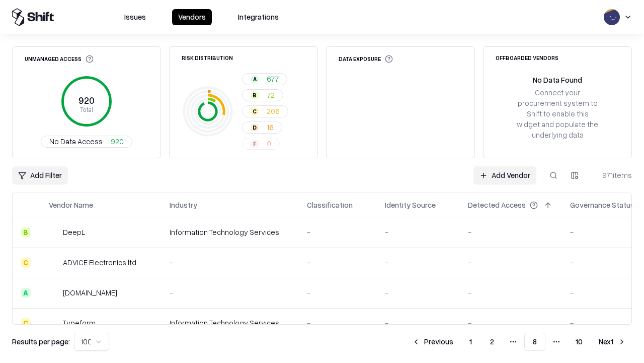 Image resolution: width=644 pixels, height=363 pixels. I want to click on div: Unmanaged Access, so click(59, 59).